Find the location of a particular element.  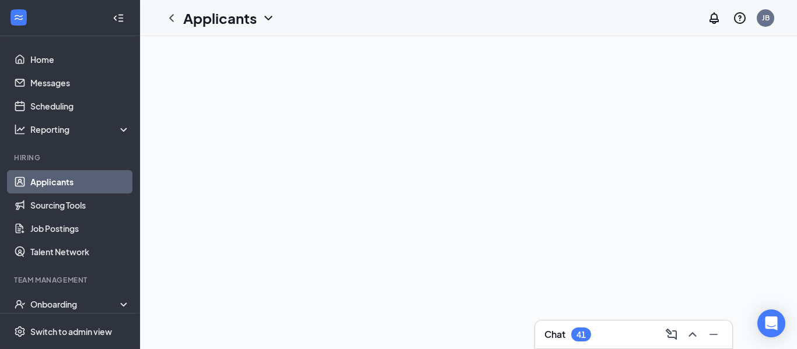

a: Applicants is located at coordinates (80, 182).